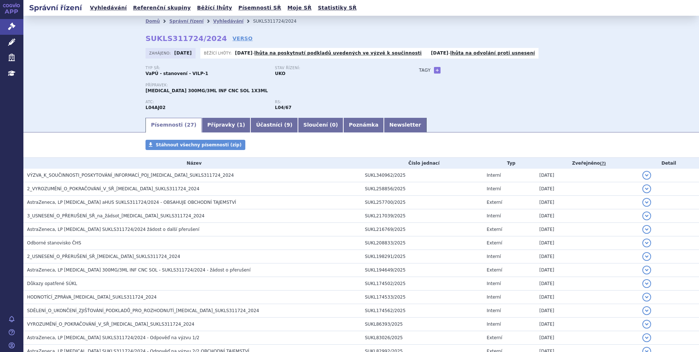  What do you see at coordinates (207, 68) in the screenshot?
I see `p: Typ SŘ:` at bounding box center [207, 68].